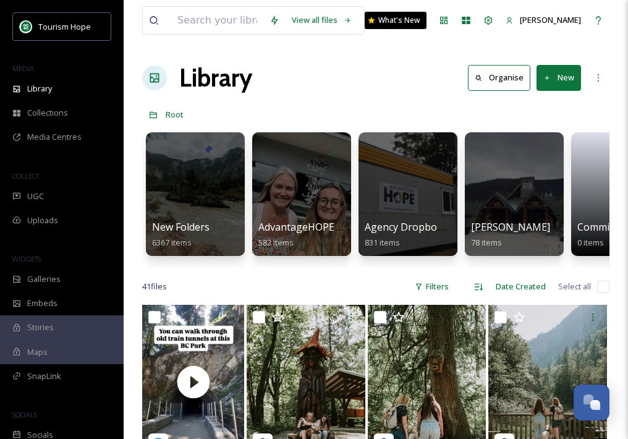 The image size is (628, 439). What do you see at coordinates (42, 303) in the screenshot?
I see `span: Embeds` at bounding box center [42, 303].